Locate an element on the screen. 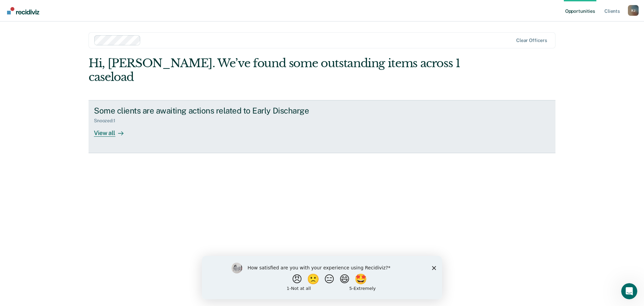 This screenshot has width=644, height=306. div: View all is located at coordinates (113, 130).